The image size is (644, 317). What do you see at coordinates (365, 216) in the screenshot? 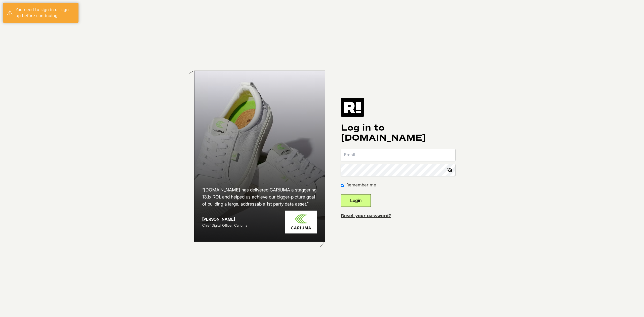
I see `a: Reset your password?` at bounding box center [365, 216].